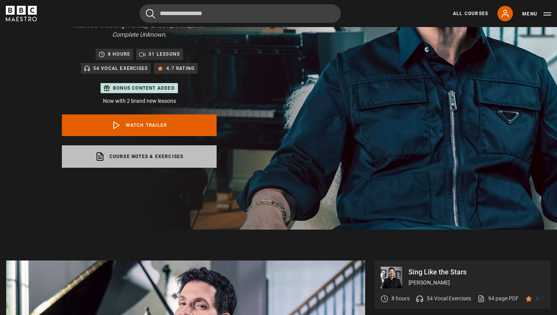 This screenshot has width=557, height=315. Describe the element at coordinates (536, 14) in the screenshot. I see `button: Toggle navigation` at that location.